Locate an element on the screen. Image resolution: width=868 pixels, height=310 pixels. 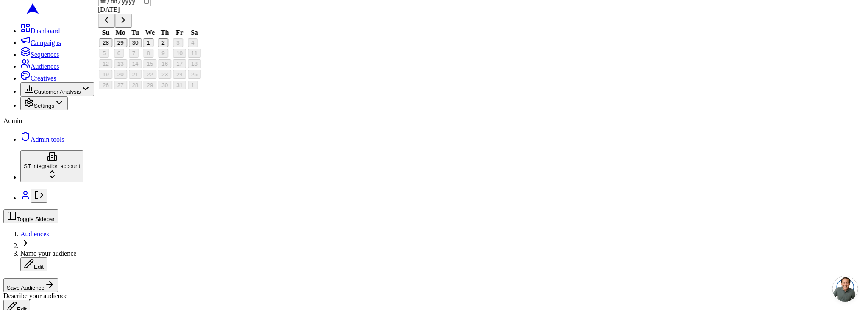
th: Wednesday is located at coordinates (149, 33).